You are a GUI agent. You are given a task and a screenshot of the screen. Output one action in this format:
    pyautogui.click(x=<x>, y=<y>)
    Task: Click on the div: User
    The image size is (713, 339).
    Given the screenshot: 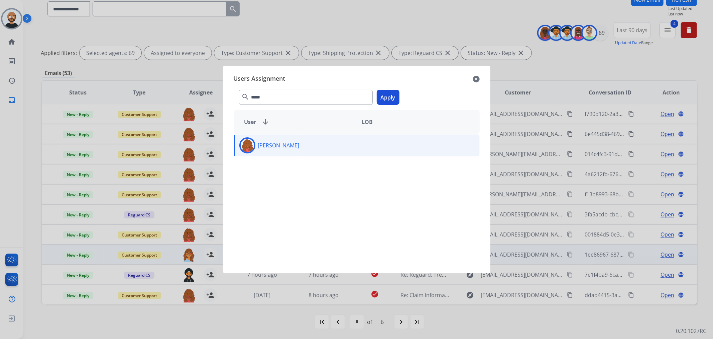 What is the action you would take?
    pyautogui.click(x=298, y=122)
    